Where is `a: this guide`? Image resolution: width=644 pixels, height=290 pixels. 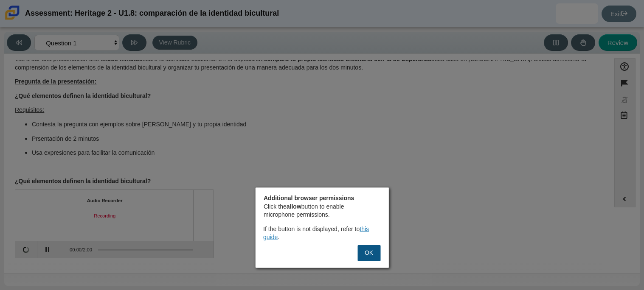 a: this guide is located at coordinates (316, 233).